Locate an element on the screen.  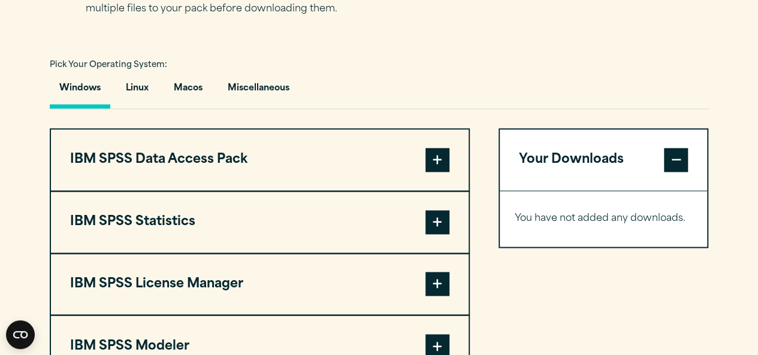
button: IBM SPSS Data Access Pack is located at coordinates (259, 160).